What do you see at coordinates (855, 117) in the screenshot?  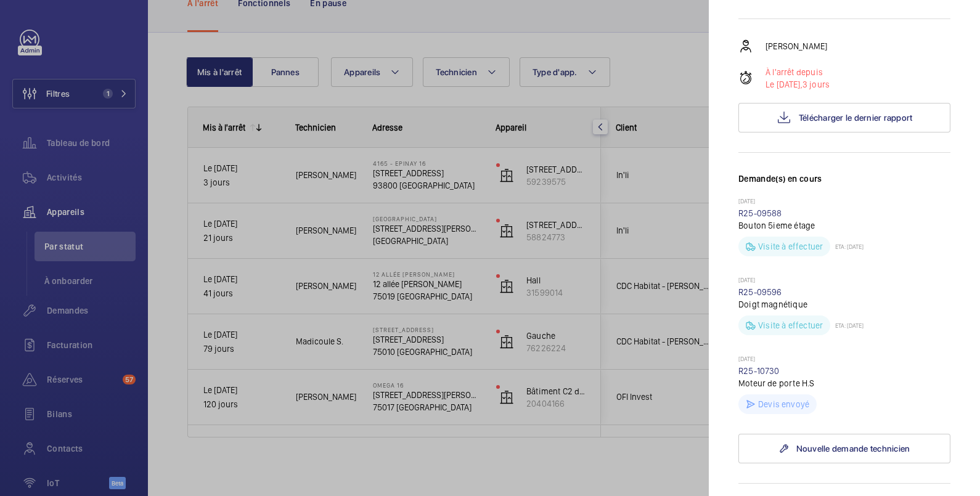 I see `span: Télécharger le dernier rapport` at bounding box center [855, 117].